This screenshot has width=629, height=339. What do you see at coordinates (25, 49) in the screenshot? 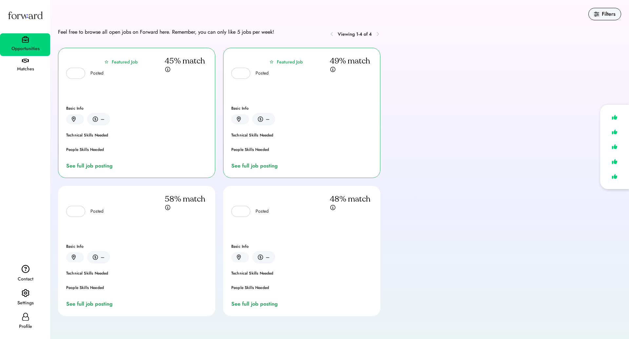
I see `div: Opportunities` at bounding box center [25, 49].